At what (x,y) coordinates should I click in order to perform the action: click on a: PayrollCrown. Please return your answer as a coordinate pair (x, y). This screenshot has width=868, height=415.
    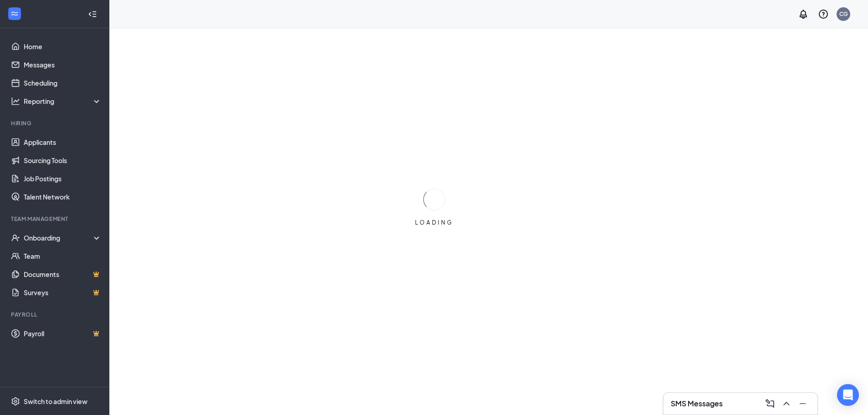
    Looking at the image, I should click on (62, 333).